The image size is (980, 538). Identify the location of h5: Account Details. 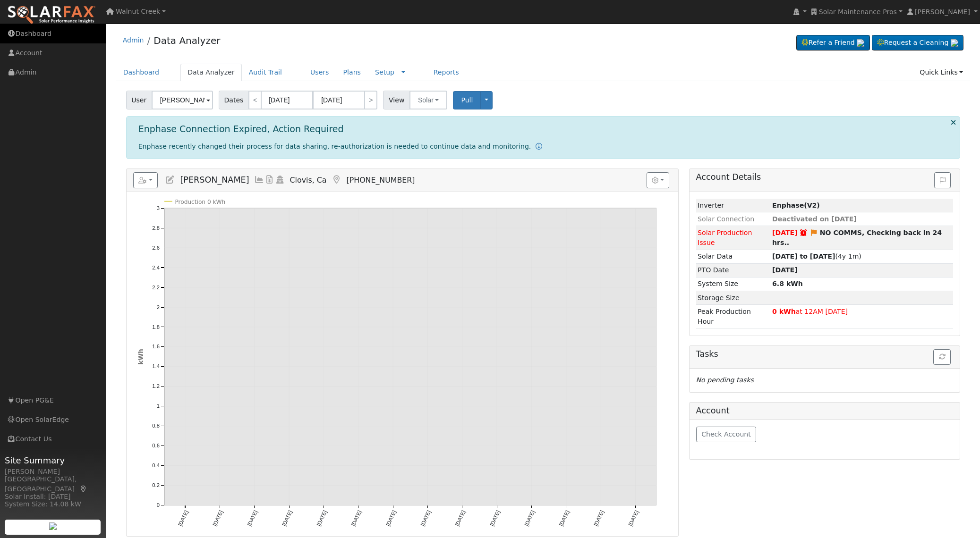
(824, 177).